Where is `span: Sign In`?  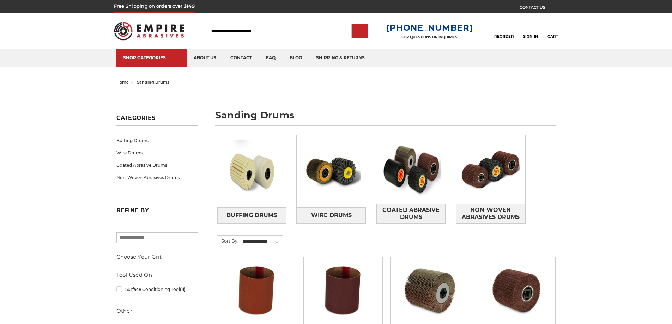 span: Sign In is located at coordinates (531, 36).